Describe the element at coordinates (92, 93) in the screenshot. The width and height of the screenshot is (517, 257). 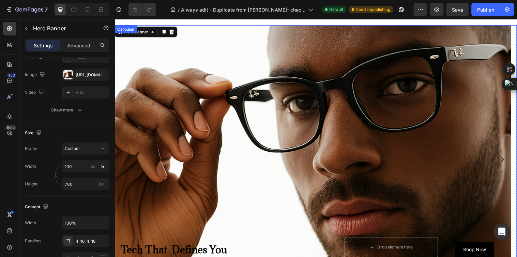
I see `div: Add...` at that location.